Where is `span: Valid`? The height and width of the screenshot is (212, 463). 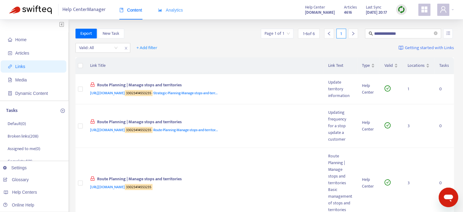
span: Valid is located at coordinates (389, 66).